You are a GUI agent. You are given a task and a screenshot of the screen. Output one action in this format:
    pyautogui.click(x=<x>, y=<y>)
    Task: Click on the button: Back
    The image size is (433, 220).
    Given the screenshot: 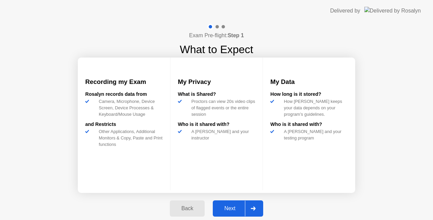 What is the action you would take?
    pyautogui.click(x=187, y=209)
    